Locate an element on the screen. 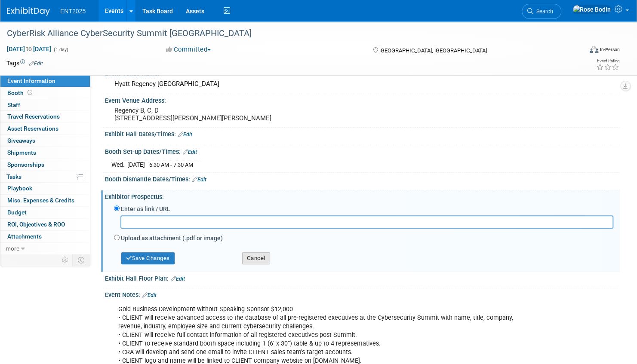  span: (1 day) is located at coordinates (61, 50).